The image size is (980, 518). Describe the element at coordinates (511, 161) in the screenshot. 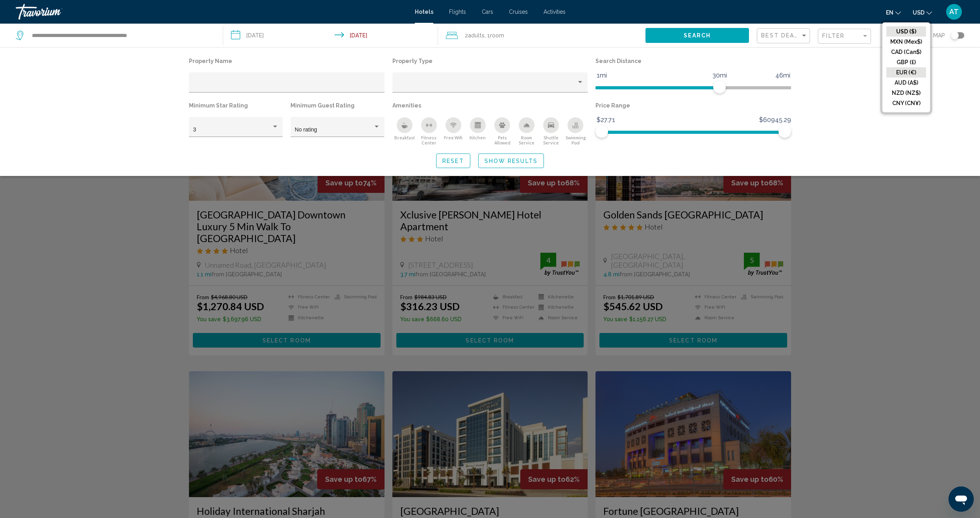

I see `span: Show Results` at that location.